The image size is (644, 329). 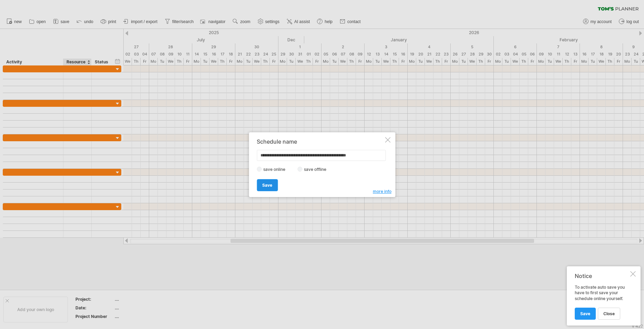 What do you see at coordinates (317, 169) in the screenshot?
I see `label: save offline` at bounding box center [317, 169].